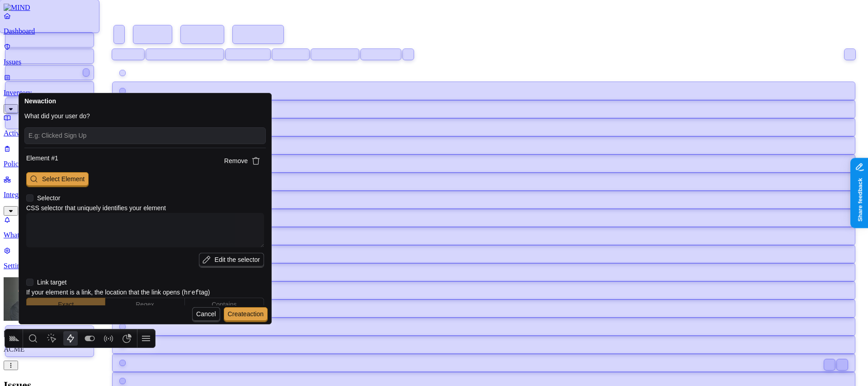 This screenshot has width=868, height=386. What do you see at coordinates (434, 235) in the screenshot?
I see `p: What's new` at bounding box center [434, 235].